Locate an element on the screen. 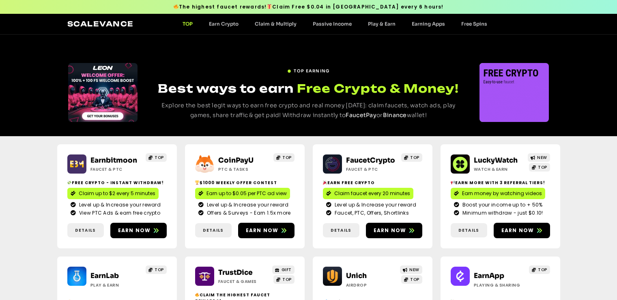  a: Earning Apps is located at coordinates (429, 24).